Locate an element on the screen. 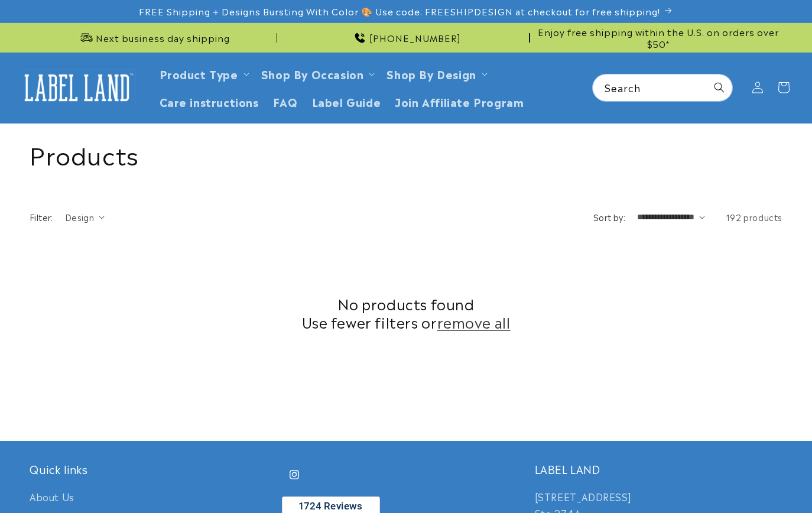  img: Label Land is located at coordinates (77, 87).